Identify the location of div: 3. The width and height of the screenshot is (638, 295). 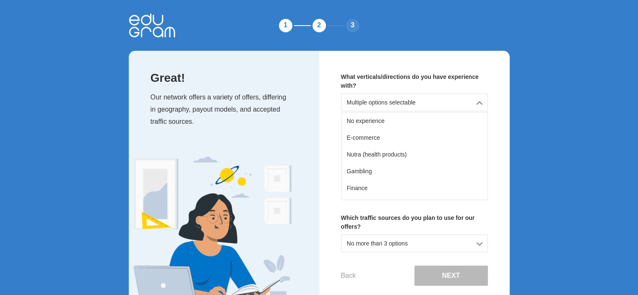
(353, 26).